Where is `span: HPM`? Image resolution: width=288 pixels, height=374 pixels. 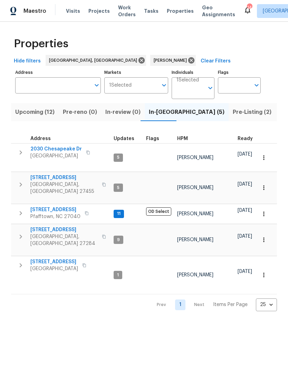 span: HPM is located at coordinates (182, 139).